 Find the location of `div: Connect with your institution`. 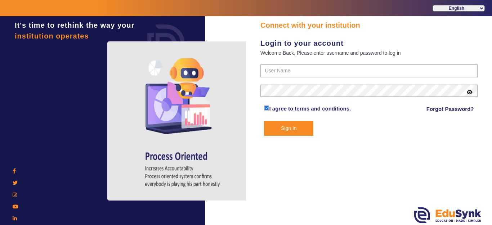

div: Connect with your institution is located at coordinates (369, 25).